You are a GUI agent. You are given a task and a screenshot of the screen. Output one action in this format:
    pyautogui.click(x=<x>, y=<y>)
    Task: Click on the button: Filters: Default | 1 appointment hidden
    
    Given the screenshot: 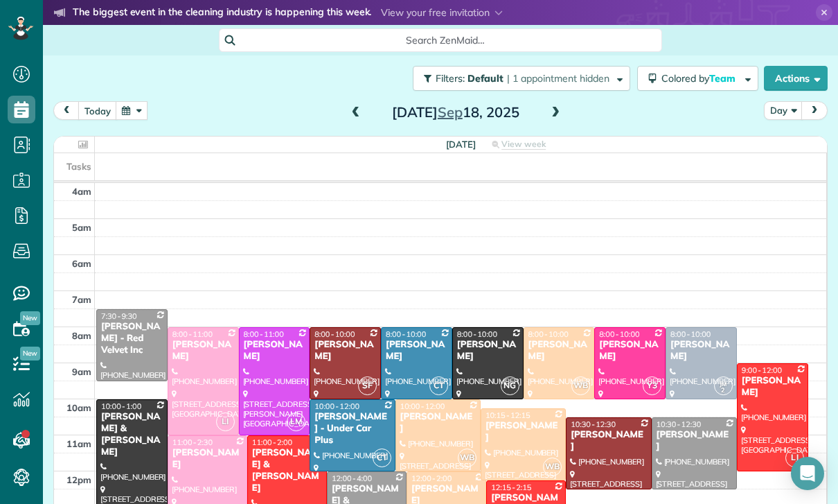 What is the action you would take?
    pyautogui.click(x=522, y=79)
    